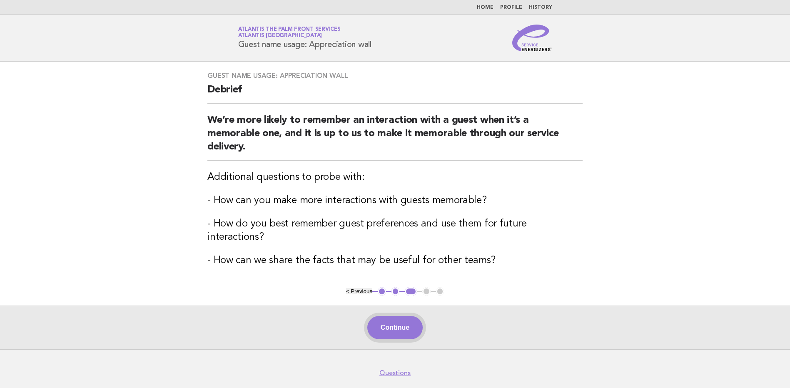 This screenshot has width=790, height=388. What do you see at coordinates (485, 7) in the screenshot?
I see `a: Home` at bounding box center [485, 7].